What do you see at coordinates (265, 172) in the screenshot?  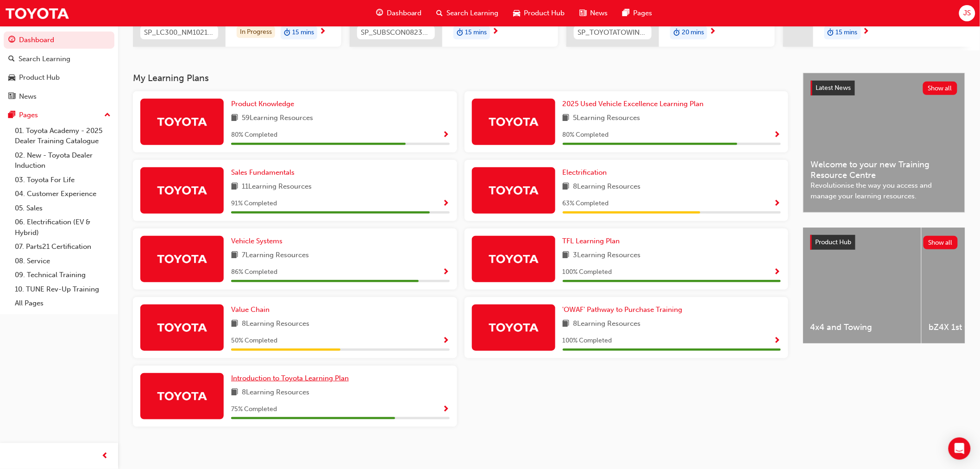 I see `a: Sales Fundamentals` at bounding box center [265, 172].